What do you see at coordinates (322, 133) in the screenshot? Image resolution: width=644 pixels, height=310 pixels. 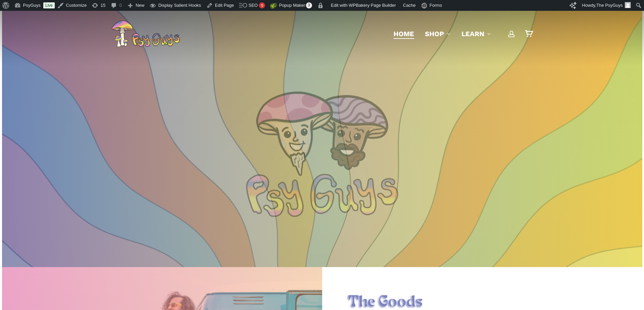 I see `img: PsyGuys Heads Logo` at bounding box center [322, 133].